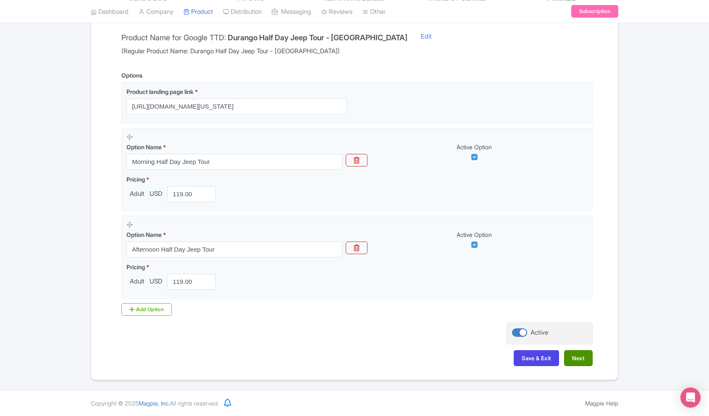  What do you see at coordinates (154, 403) in the screenshot?
I see `span: Magpie, Inc.` at bounding box center [154, 403].